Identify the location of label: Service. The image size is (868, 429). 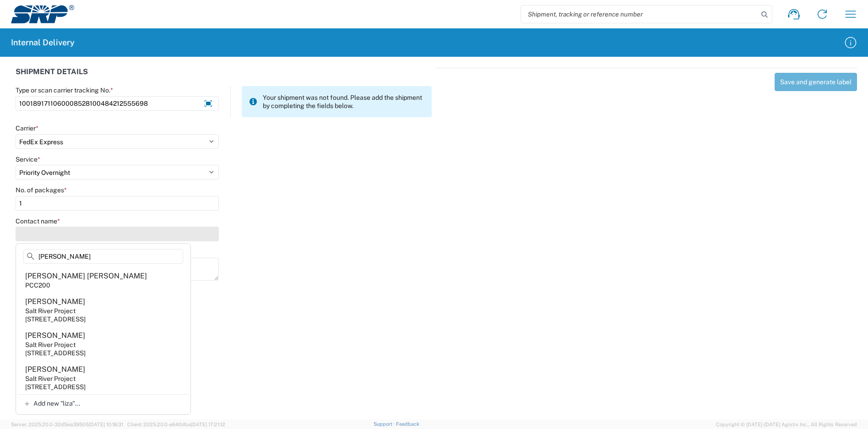
(28, 159).